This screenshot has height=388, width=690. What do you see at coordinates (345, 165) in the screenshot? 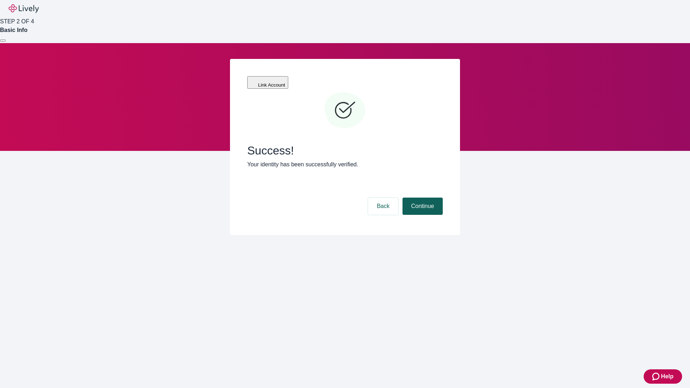
I see `p: Your identity has been successfully verified.` at bounding box center [345, 165].